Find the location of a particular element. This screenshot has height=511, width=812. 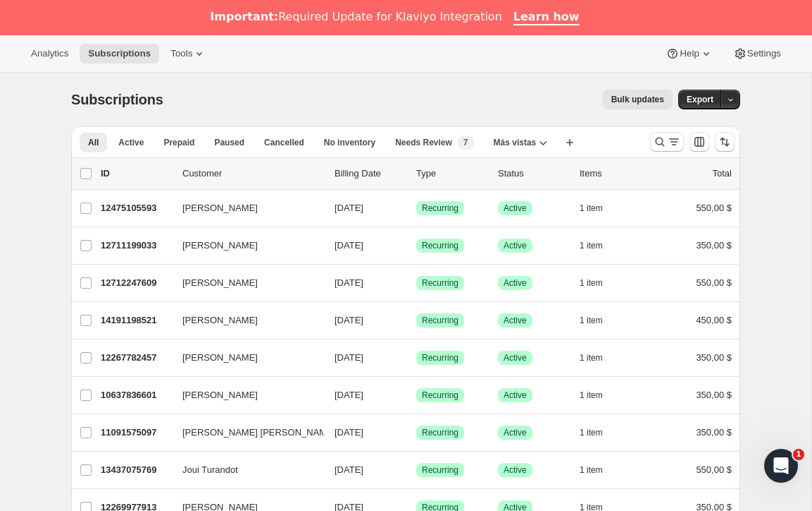

p: Customer is located at coordinates (253, 174).